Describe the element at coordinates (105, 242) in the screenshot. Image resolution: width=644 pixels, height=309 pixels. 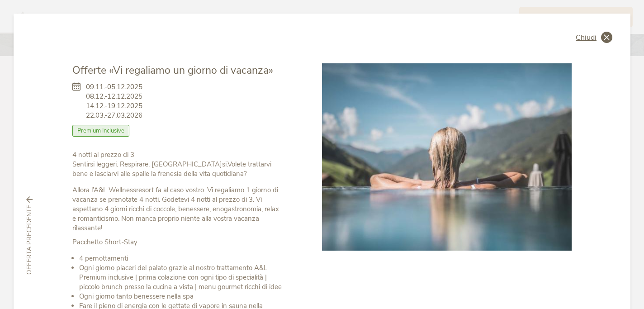
I see `strong: Pacchetto Short-Stay` at that location.